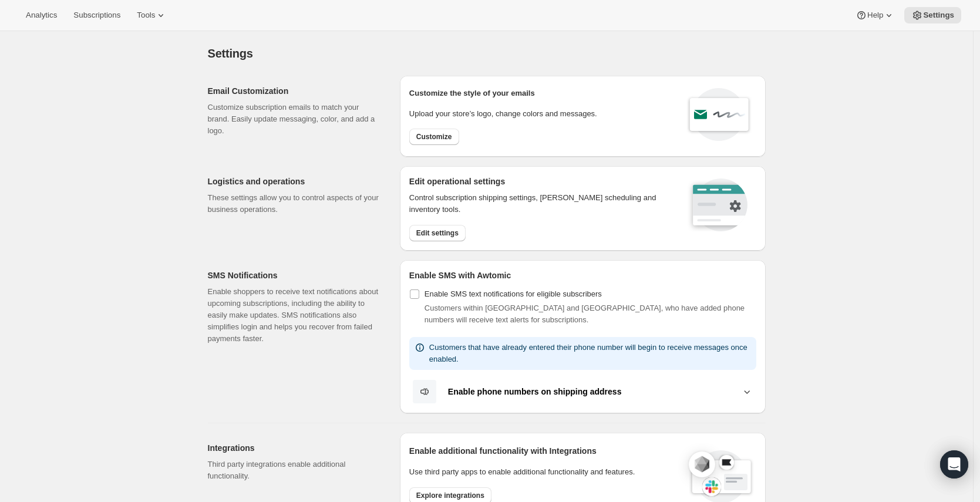 The width and height of the screenshot is (980, 502). What do you see at coordinates (294, 470) in the screenshot?
I see `p: Third party integrations enable additional functionality.` at bounding box center [294, 470].